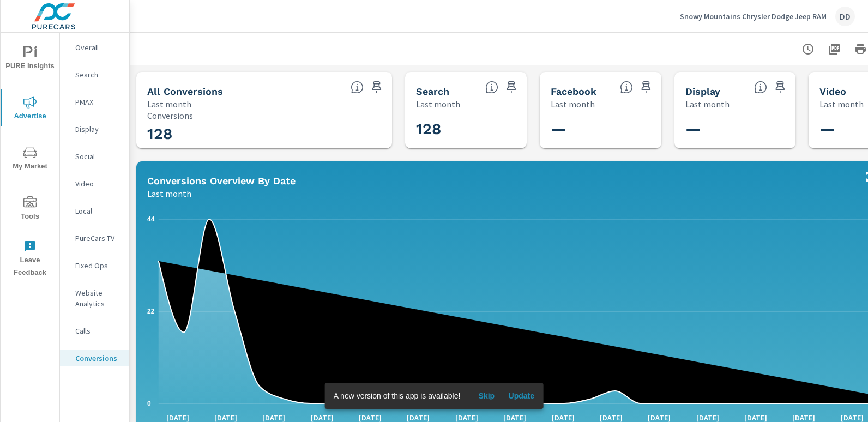  Describe the element at coordinates (97, 238) in the screenshot. I see `p: PureCars TV` at that location.